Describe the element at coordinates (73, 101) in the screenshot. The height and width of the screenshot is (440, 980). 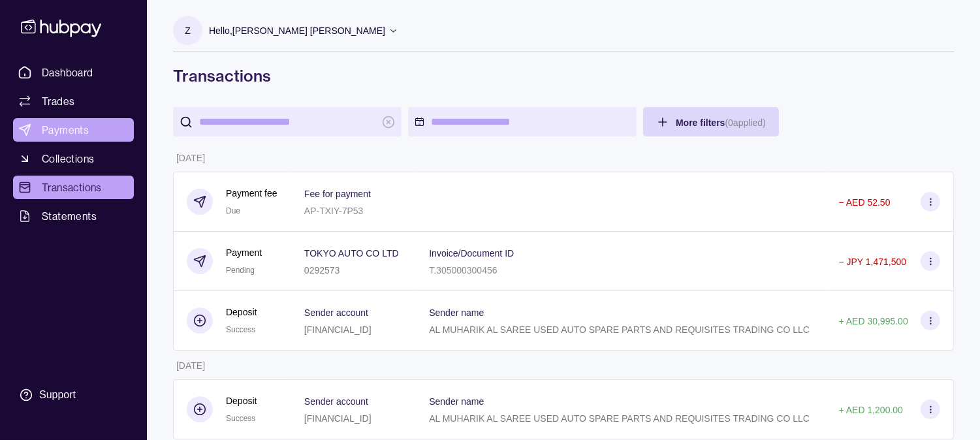
I see `a: Trades` at that location.